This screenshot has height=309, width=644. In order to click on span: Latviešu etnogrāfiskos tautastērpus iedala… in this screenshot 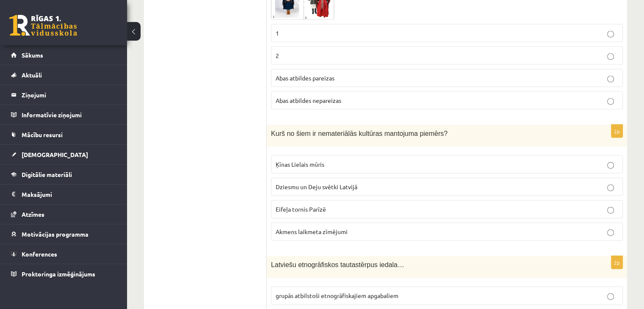, I will do `click(337, 264)`.